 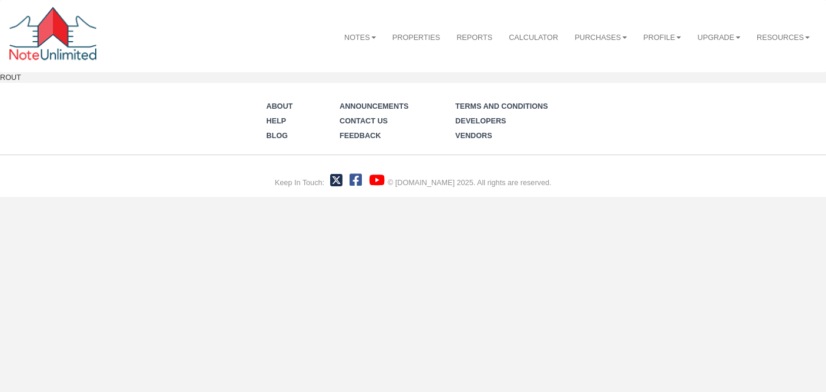 I want to click on a: Properties, so click(x=416, y=38).